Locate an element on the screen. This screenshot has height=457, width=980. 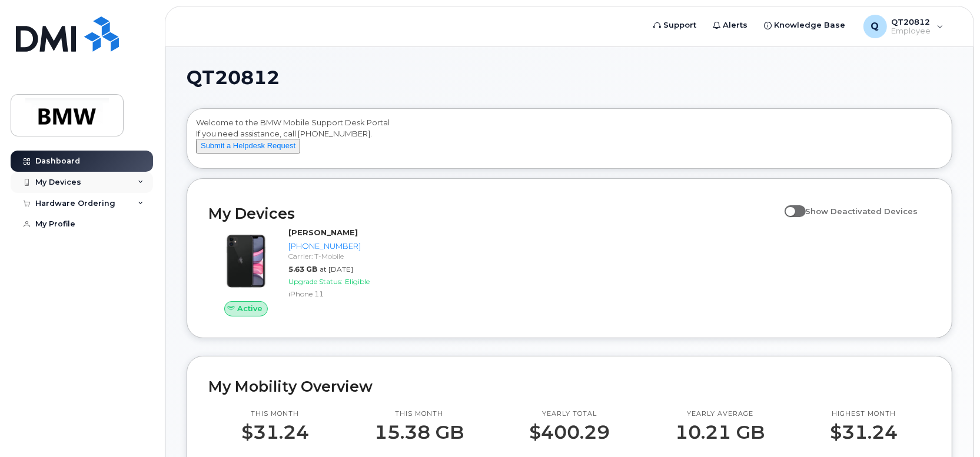
p: 10.21 GB is located at coordinates (720, 432).